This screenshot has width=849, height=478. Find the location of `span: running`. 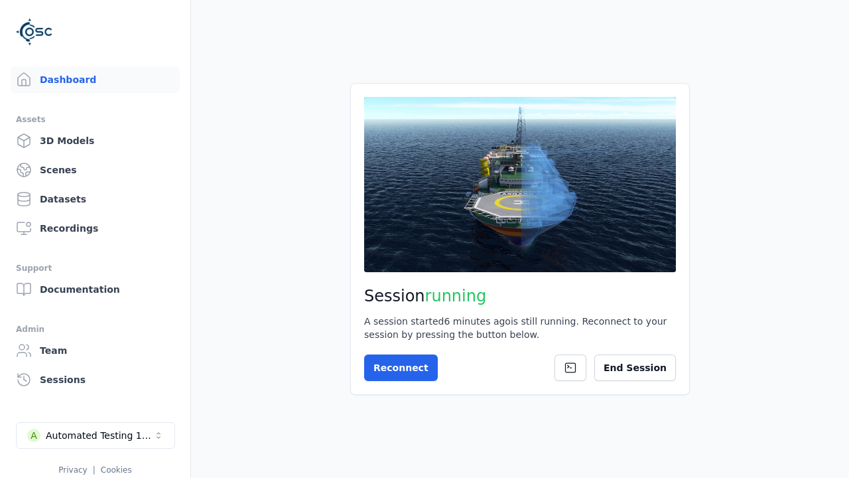

span: running is located at coordinates (456, 296).